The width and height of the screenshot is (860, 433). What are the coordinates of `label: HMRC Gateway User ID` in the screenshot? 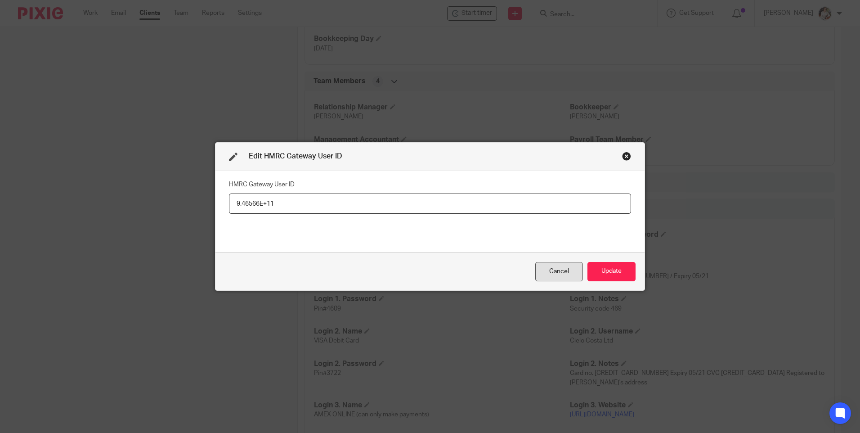 It's located at (262, 184).